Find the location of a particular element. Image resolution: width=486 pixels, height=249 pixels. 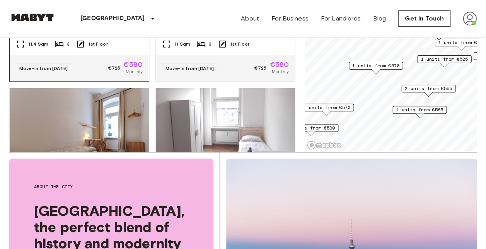

img: Marketing picture of unit DE-01-088-01M is located at coordinates (225, 135).